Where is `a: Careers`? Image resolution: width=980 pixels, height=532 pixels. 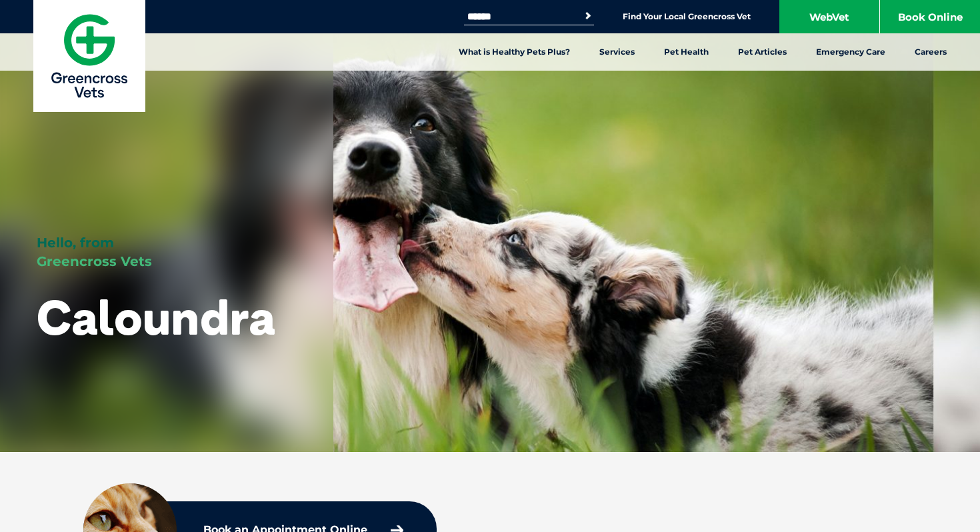
a: Careers is located at coordinates (931, 52).